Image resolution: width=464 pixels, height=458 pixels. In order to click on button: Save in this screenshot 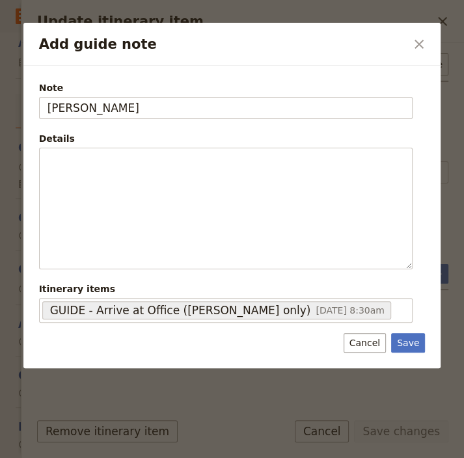, I will do `click(408, 343)`.